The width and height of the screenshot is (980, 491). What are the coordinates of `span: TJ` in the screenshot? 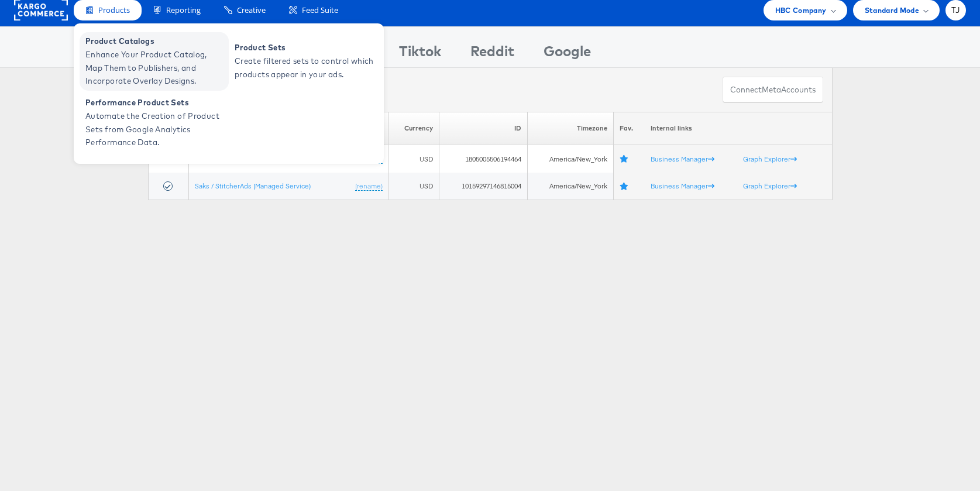 It's located at (955, 10).